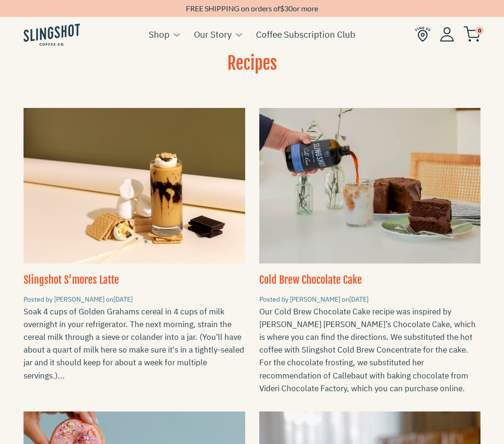 This screenshot has height=444, width=504. What do you see at coordinates (472, 34) in the screenshot?
I see `img: cart` at bounding box center [472, 34].